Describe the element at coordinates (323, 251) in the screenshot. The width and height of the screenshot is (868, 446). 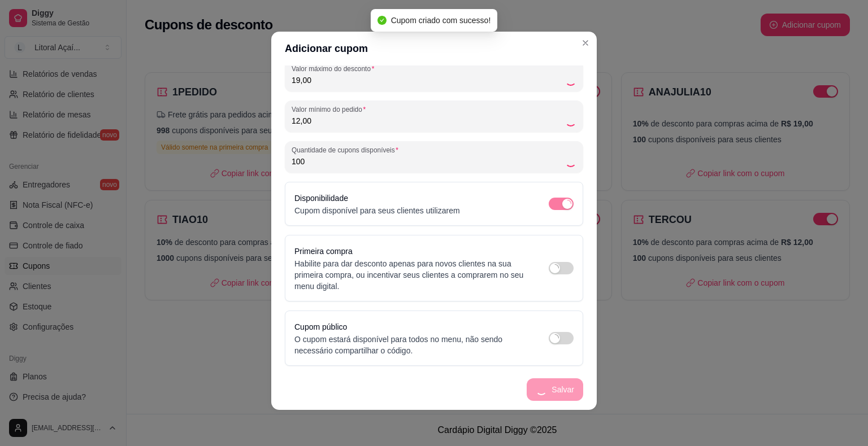
I see `label: Primeira compra` at that location.